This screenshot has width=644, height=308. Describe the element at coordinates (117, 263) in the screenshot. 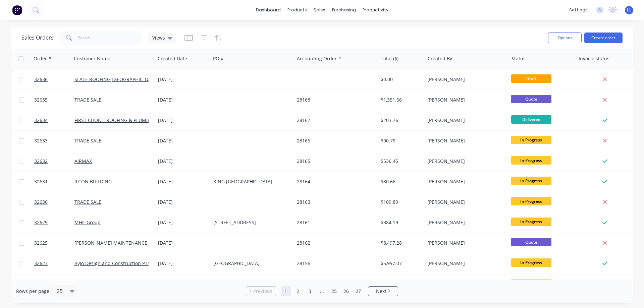

I see `a: ByJo Design and Construction PTY LTD` at that location.